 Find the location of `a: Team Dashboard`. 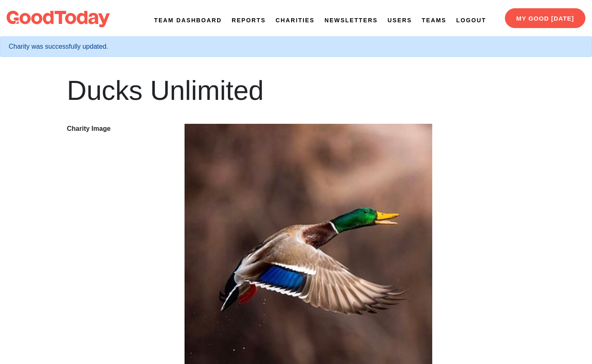

a: Team Dashboard is located at coordinates (188, 21).